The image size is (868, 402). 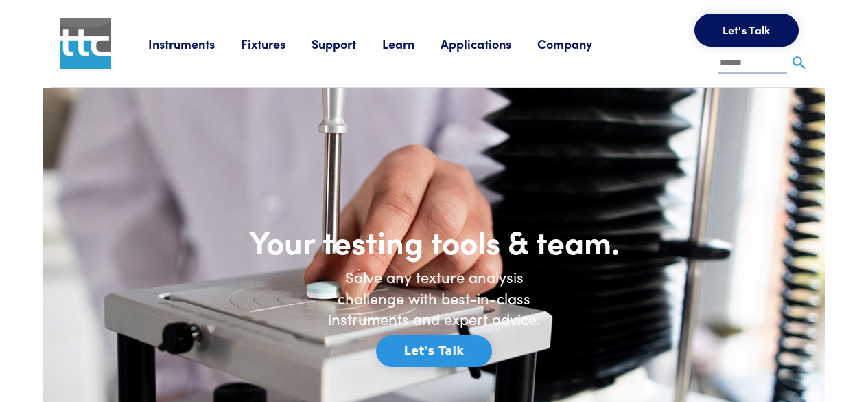 I want to click on a: Fixtures, so click(x=276, y=43).